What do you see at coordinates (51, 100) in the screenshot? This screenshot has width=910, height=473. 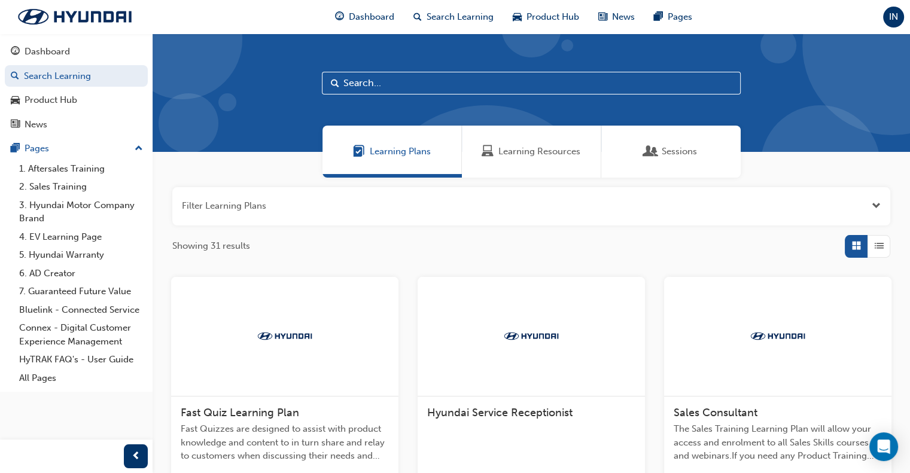 I see `div: Product Hub` at bounding box center [51, 100].